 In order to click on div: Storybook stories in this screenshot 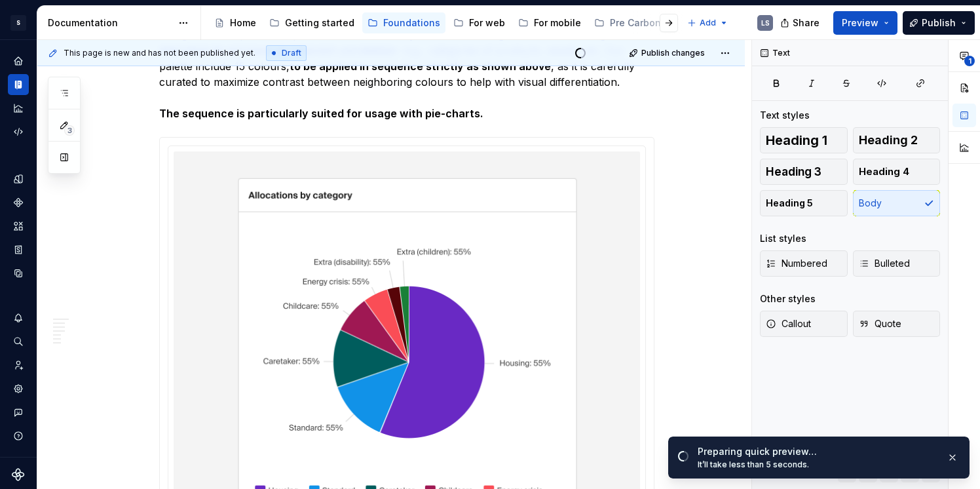, I will do `click(18, 249)`.